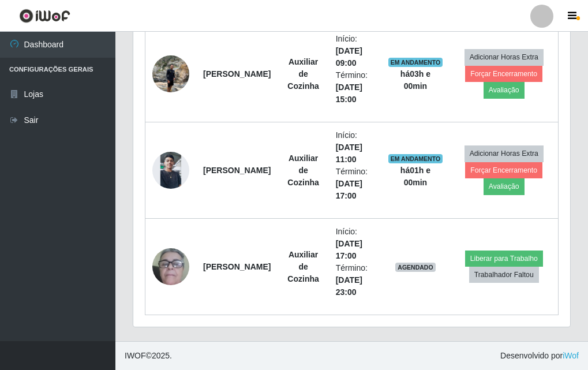 This screenshot has height=370, width=588. I want to click on button: Liberar para Trabalho, so click(504, 258).